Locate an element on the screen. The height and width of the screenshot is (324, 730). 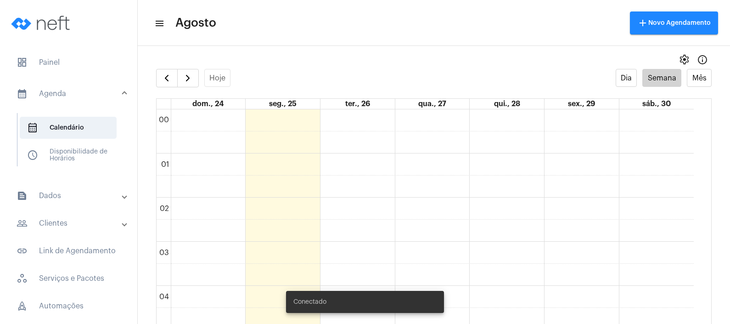
span: Novo Agendamento is located at coordinates (674, 23).